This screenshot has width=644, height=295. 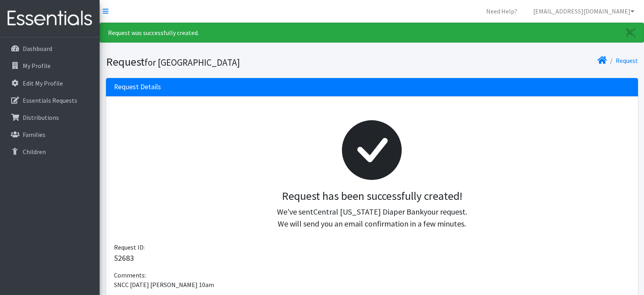 I want to click on span: Comments:, so click(x=130, y=275).